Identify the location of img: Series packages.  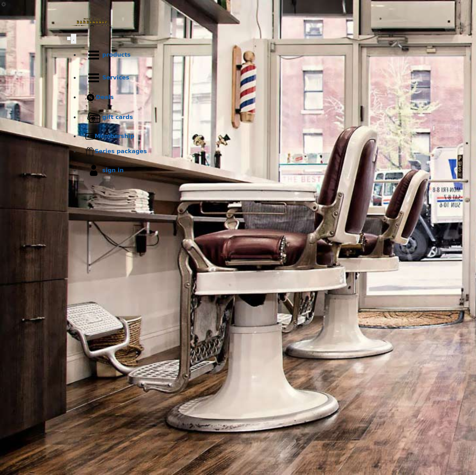
(90, 151).